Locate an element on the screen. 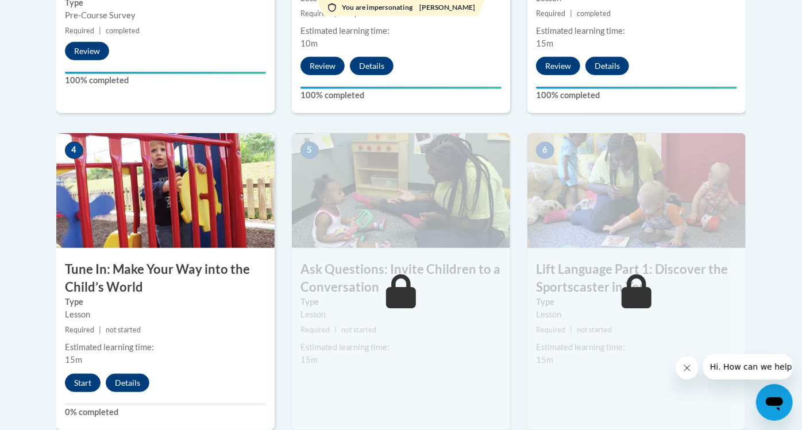 The width and height of the screenshot is (802, 430). label: 0% completed is located at coordinates (166, 413).